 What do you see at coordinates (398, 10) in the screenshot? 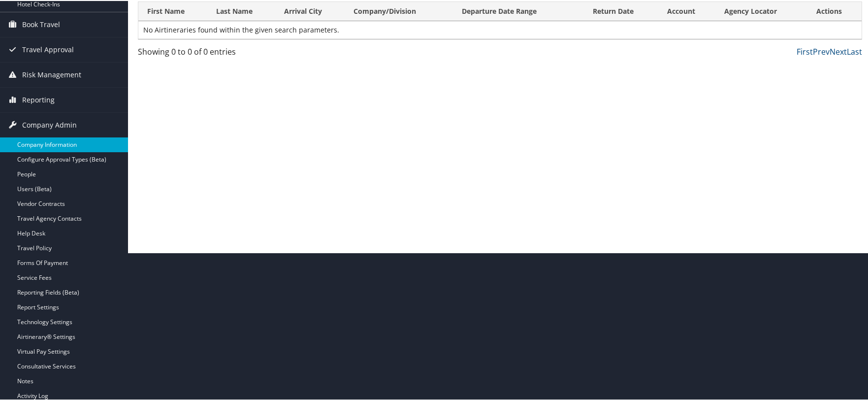
I see `th: Company/Division` at bounding box center [398, 10].